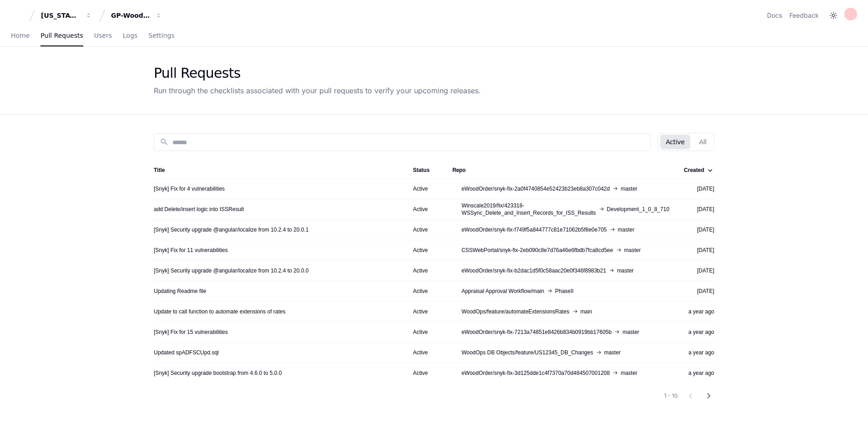  I want to click on a: [Snyk] Fix for 11 vulnerabilities, so click(191, 250).